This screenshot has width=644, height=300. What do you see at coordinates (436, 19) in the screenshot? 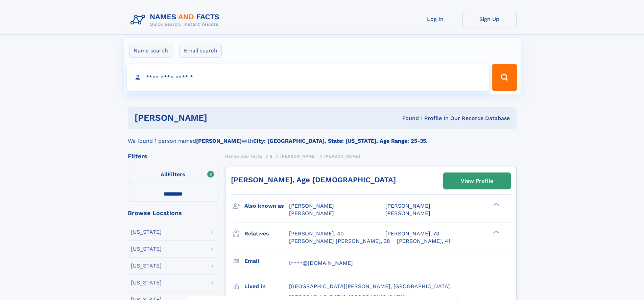
I see `a: Log In` at bounding box center [436, 19].